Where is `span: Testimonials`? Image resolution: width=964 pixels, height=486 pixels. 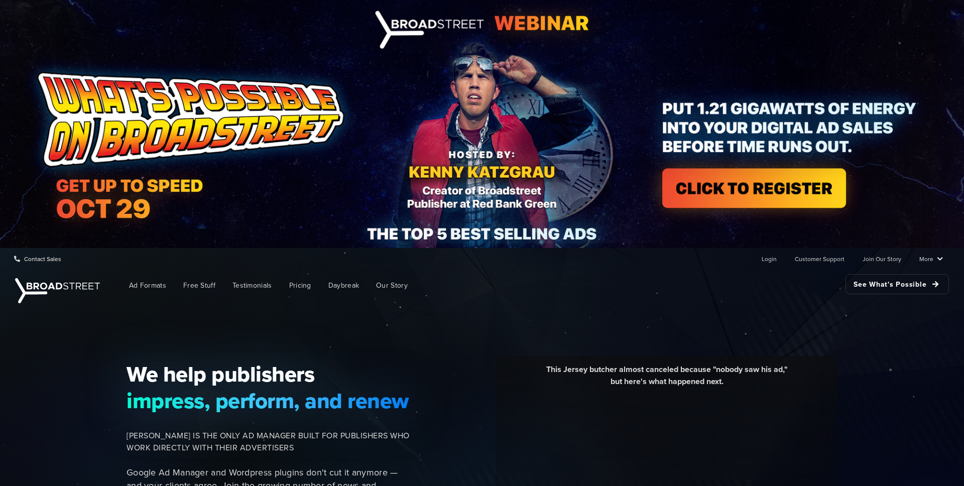
span: Testimonials is located at coordinates (252, 285).